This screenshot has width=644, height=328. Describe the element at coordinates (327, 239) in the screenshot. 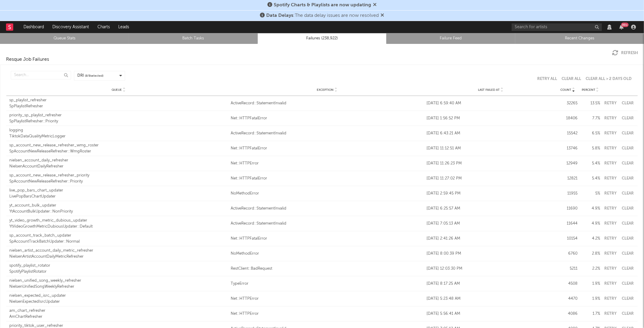

I see `a: Net::HTTPFatalError` at that location.